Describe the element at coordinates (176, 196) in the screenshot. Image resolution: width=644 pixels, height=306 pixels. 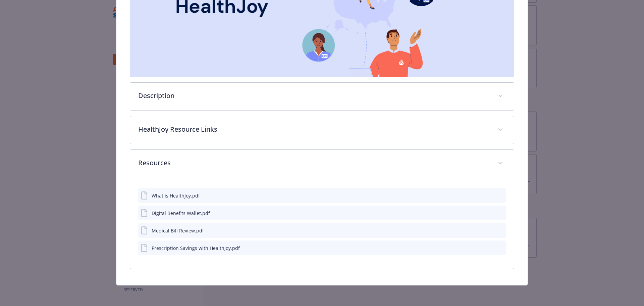
I see `div: What is HealthJoy.pdf` at that location.